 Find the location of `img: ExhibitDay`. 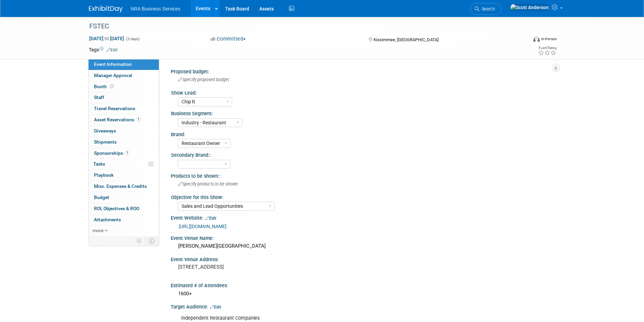

img: ExhibitDay is located at coordinates (106, 9).